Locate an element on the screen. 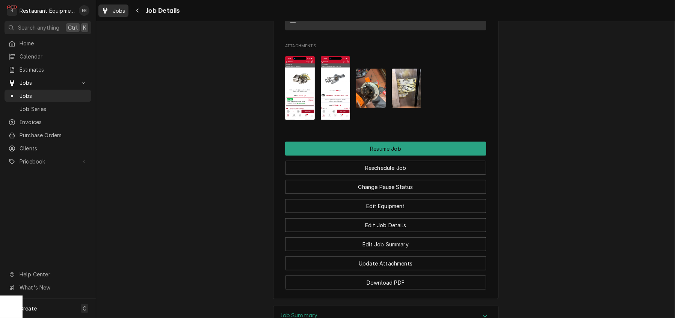  span: Search anything is located at coordinates (39, 27).